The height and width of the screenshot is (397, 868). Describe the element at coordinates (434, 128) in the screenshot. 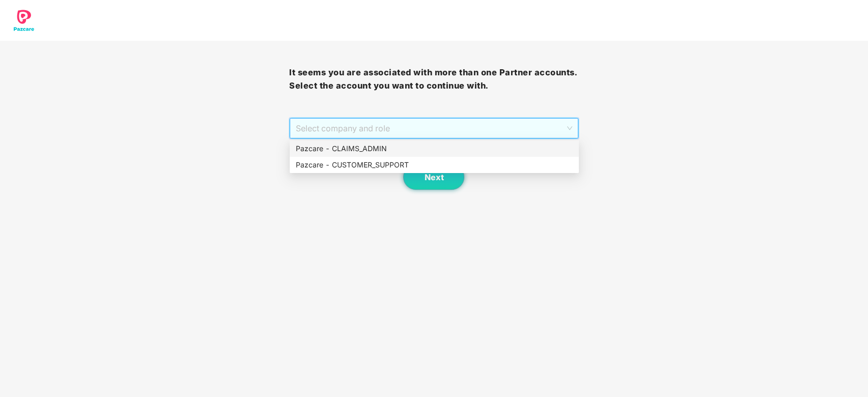

I see `span: Select company and role` at that location.